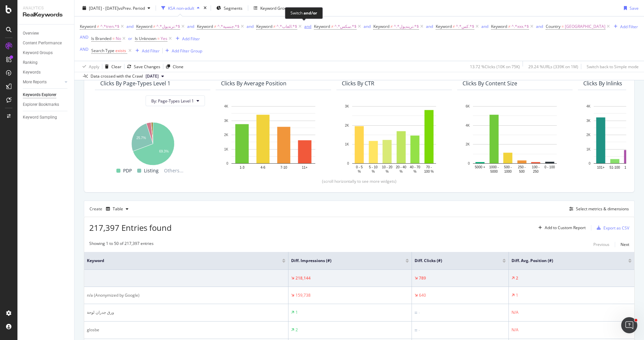  What do you see at coordinates (310, 13) in the screenshot?
I see `div: and/or` at bounding box center [310, 13].